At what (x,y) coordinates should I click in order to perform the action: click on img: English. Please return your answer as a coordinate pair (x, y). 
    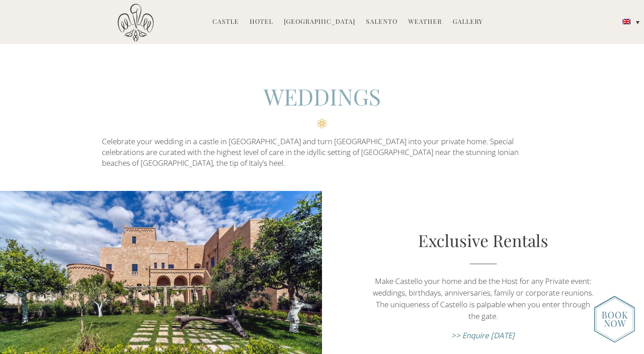
    Looking at the image, I should click on (626, 21).